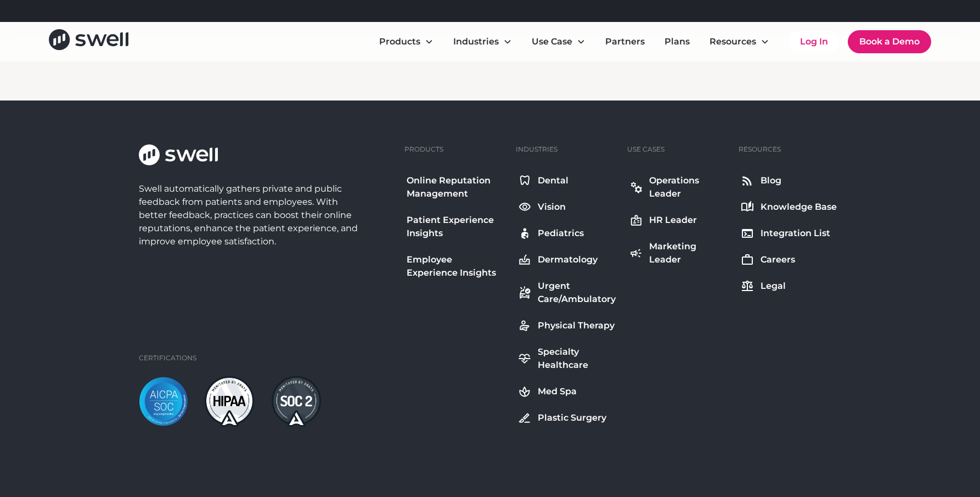  Describe the element at coordinates (773, 286) in the screenshot. I see `div: Legal` at that location.